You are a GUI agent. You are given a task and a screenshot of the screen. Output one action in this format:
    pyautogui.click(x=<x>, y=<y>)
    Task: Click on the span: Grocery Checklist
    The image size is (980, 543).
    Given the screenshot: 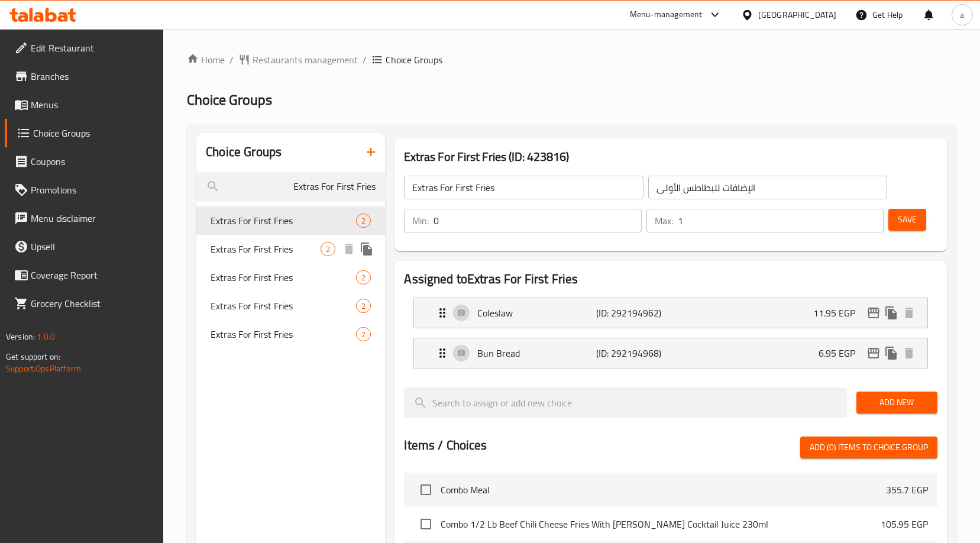 What is the action you would take?
    pyautogui.click(x=92, y=303)
    